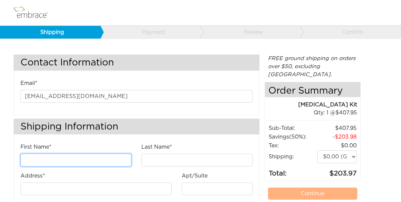 This screenshot has height=202, width=401. Describe the element at coordinates (337, 146) in the screenshot. I see `td: 0.00` at that location.